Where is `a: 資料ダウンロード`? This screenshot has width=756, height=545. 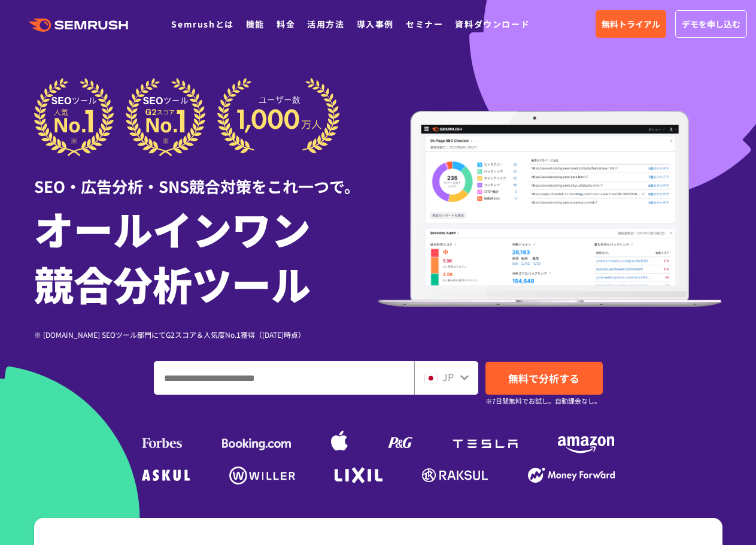
a: 資料ダウンロード is located at coordinates (492, 24).